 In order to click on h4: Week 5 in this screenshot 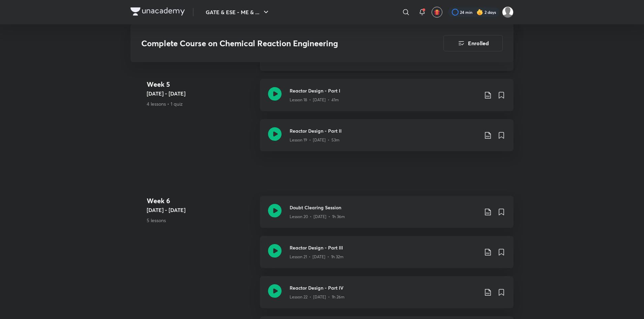, I will do `click(201, 84)`.